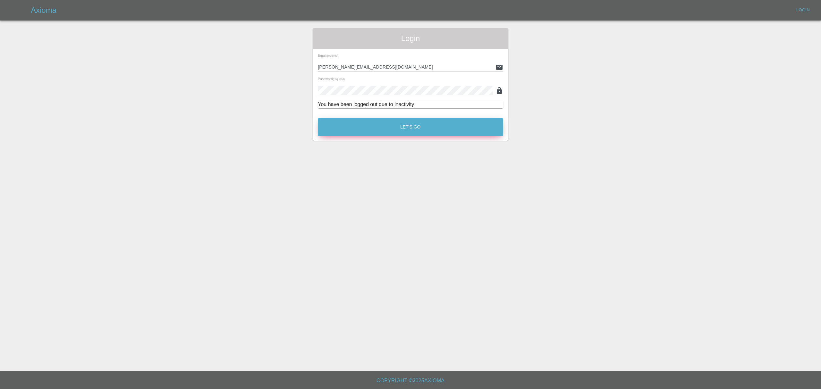 The height and width of the screenshot is (389, 821). What do you see at coordinates (44, 10) in the screenshot?
I see `h5: Axioma` at bounding box center [44, 10].